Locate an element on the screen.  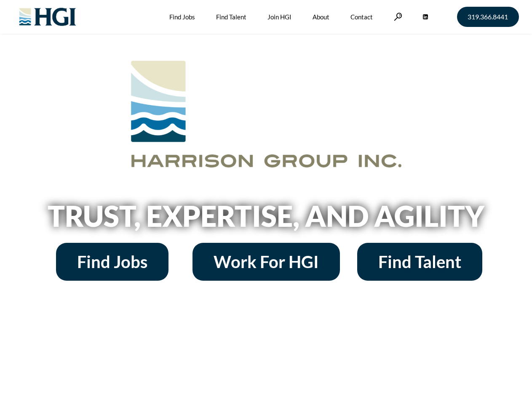
a: Work For HGI is located at coordinates (266, 262).